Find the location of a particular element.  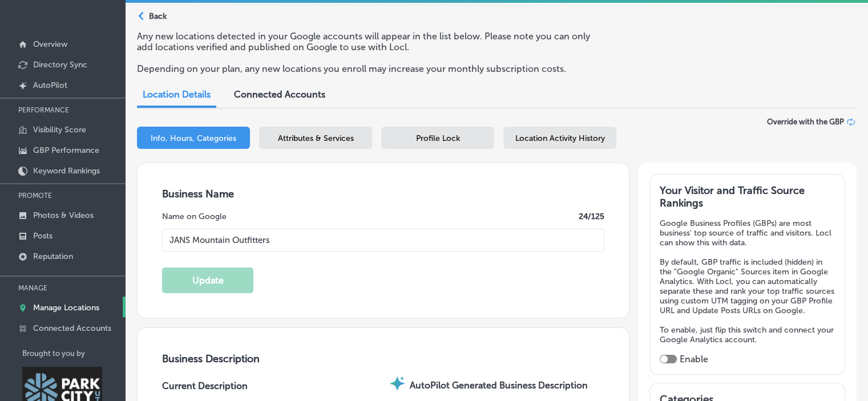

p: By default, GBP traffic is included (hidden) in the "Google Organic" Sources item in Google Analy... is located at coordinates (746, 286).